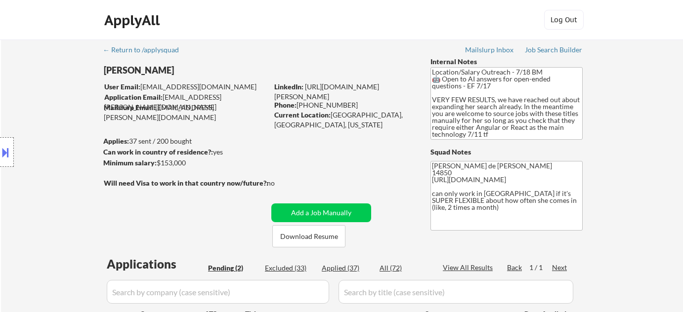 Image resolution: width=683 pixels, height=312 pixels. What do you see at coordinates (133, 20) in the screenshot?
I see `div: ApplyAll` at bounding box center [133, 20].